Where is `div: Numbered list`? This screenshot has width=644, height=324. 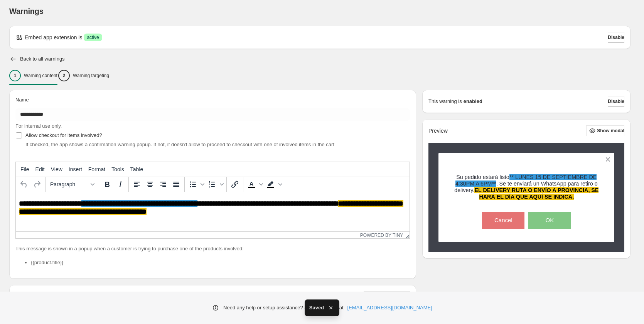
div: Numbered list is located at coordinates (215, 185).